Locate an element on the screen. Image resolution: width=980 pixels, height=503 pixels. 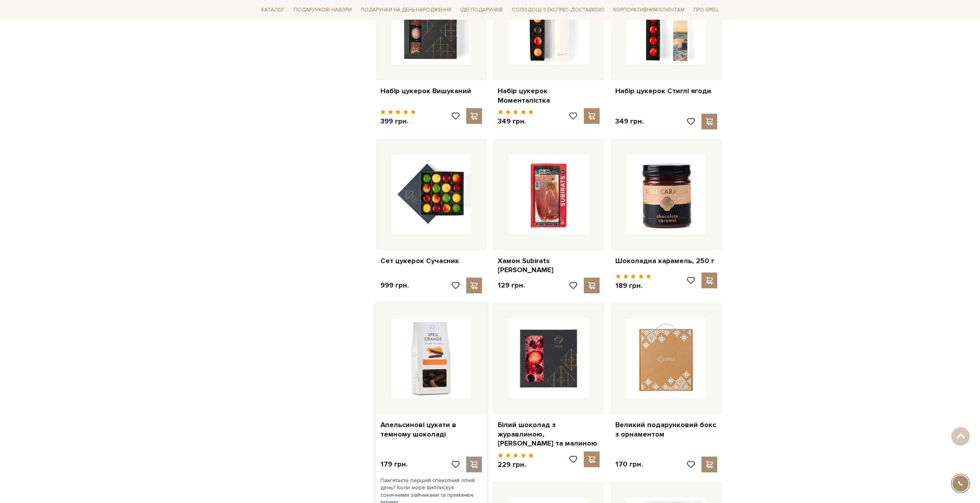
p: 189 грн. is located at coordinates (633, 286).